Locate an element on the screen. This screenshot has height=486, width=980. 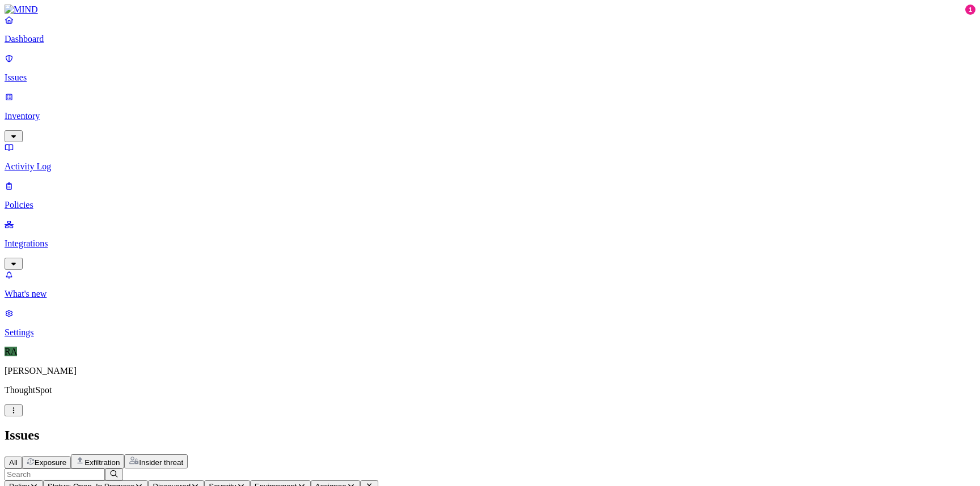
span: Exposure is located at coordinates (51, 463).